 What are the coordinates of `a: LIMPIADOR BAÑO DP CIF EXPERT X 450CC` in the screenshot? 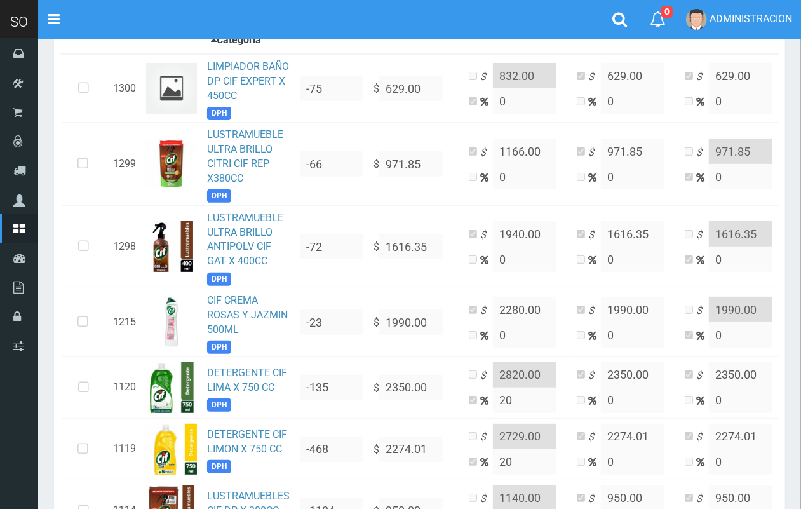 It's located at (248, 81).